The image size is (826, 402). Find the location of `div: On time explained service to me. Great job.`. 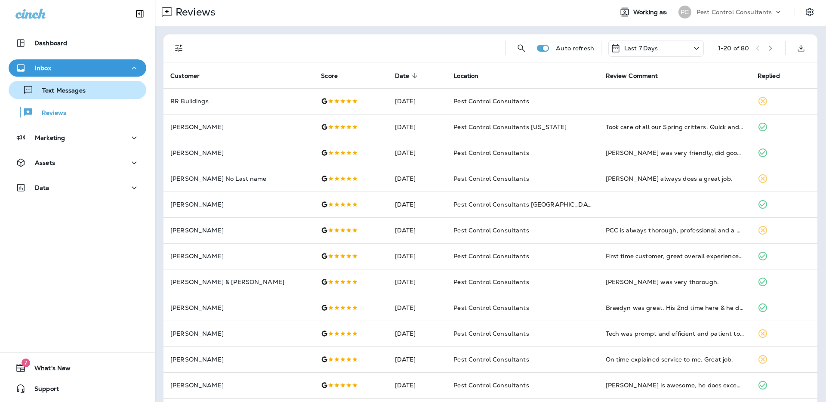

div: On time explained service to me. Great job. is located at coordinates (674, 359).